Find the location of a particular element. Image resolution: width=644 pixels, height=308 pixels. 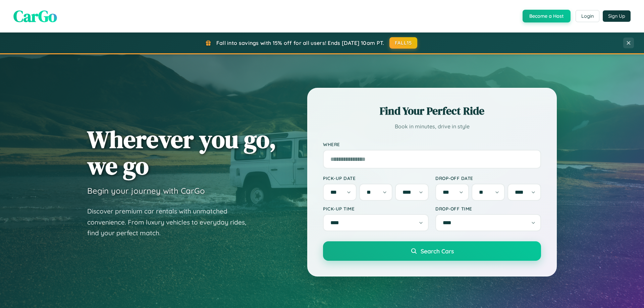

button: Become a Host is located at coordinates (546, 16).